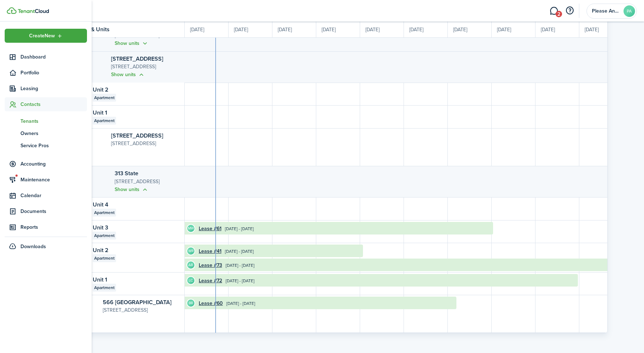 Image resolution: width=644 pixels, height=353 pixels. Describe the element at coordinates (210, 228) in the screenshot. I see `a: Lease #61` at that location.